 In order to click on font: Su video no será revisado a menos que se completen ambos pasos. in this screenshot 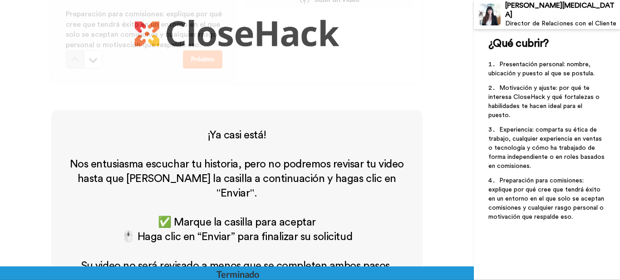, I will do `click(237, 266)`.